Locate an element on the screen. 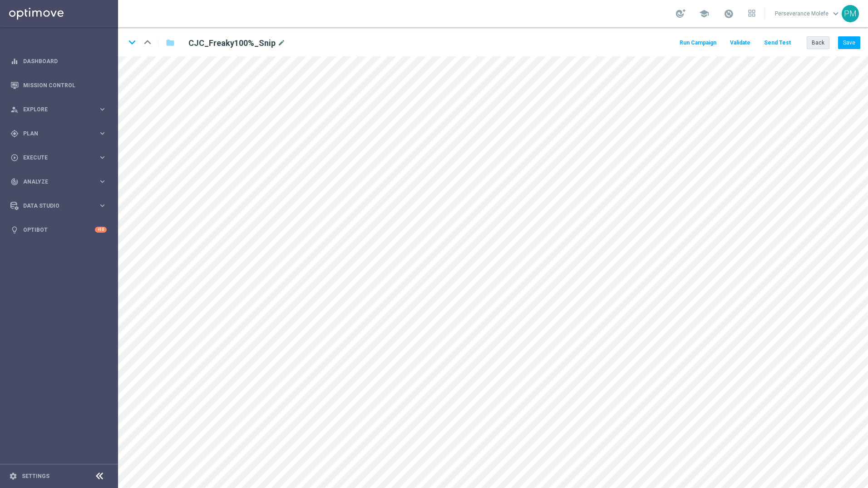 Image resolution: width=868 pixels, height=488 pixels. i: equalizer is located at coordinates (15, 61).